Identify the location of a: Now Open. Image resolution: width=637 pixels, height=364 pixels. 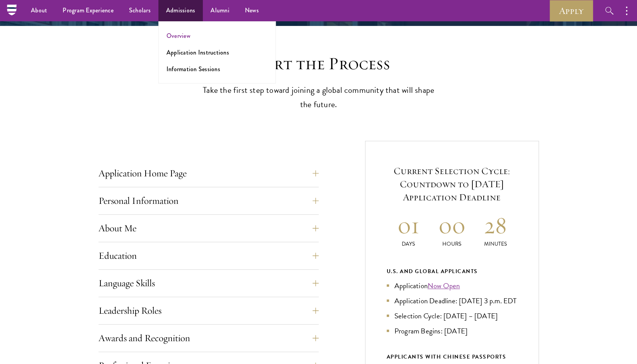
(444, 286).